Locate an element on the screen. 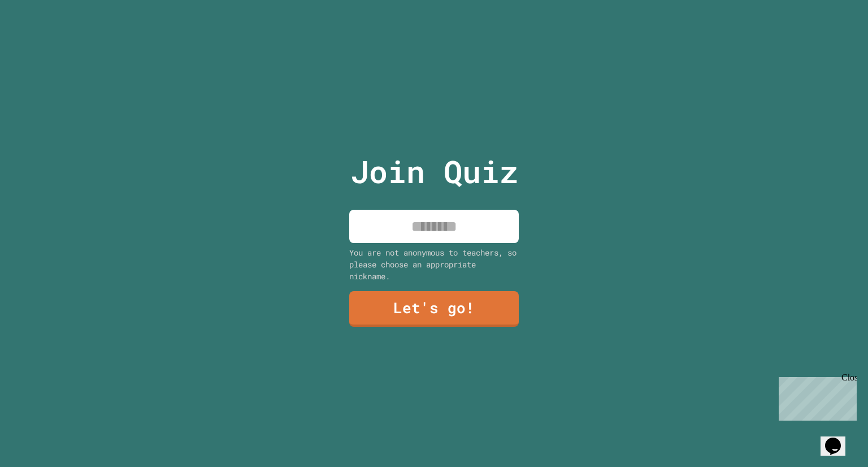 This screenshot has height=467, width=868. div: Chat with us now!Close is located at coordinates (41, 38).